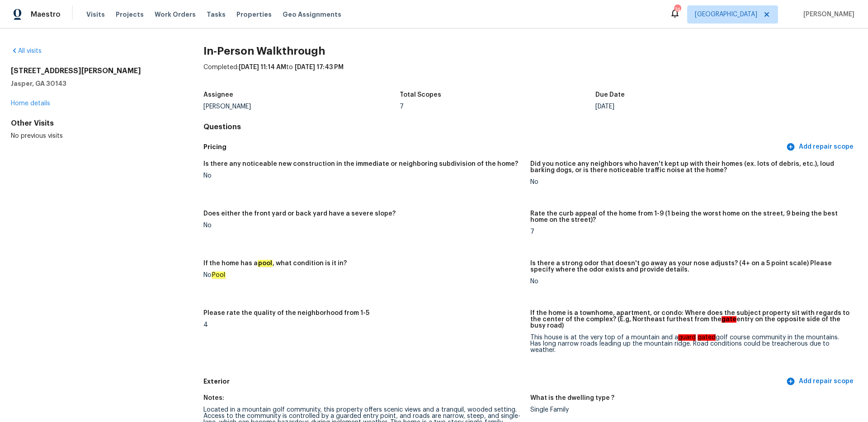 This screenshot has height=422, width=868. Describe the element at coordinates (494, 147) in the screenshot. I see `h5: Pricing` at that location.